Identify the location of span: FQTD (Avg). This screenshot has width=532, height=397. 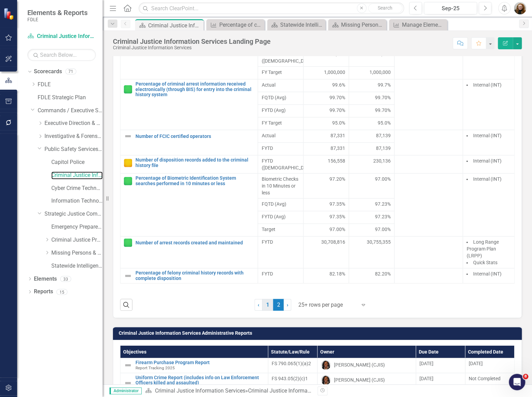
(281, 98).